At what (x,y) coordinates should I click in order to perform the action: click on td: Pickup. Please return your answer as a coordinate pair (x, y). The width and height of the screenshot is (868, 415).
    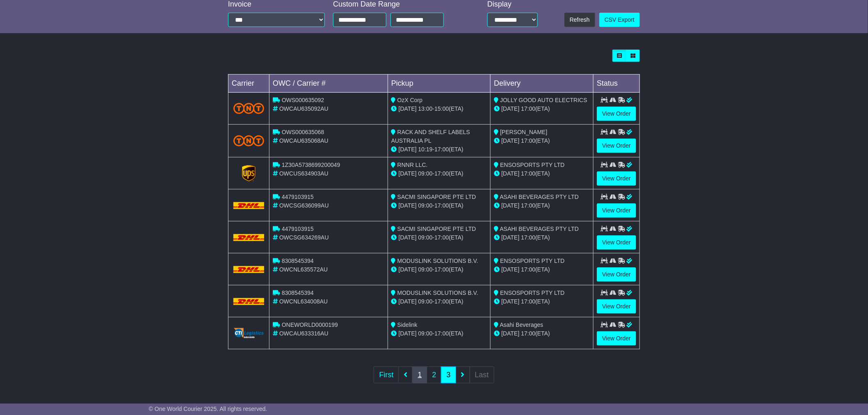
    Looking at the image, I should click on (439, 84).